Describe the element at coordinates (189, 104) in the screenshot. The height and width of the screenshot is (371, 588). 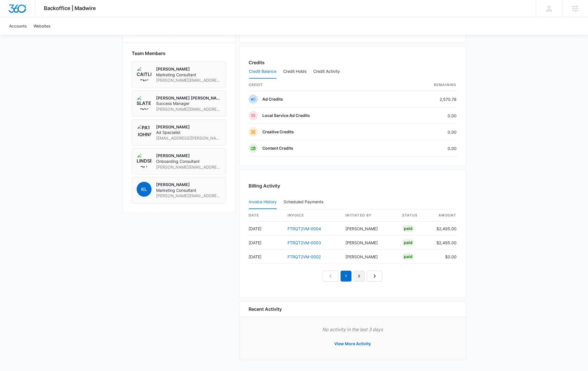
I see `span: Success Manager` at that location.